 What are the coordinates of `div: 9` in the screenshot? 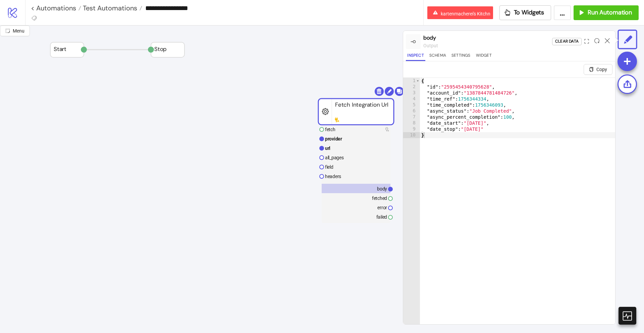 It's located at (412, 129).